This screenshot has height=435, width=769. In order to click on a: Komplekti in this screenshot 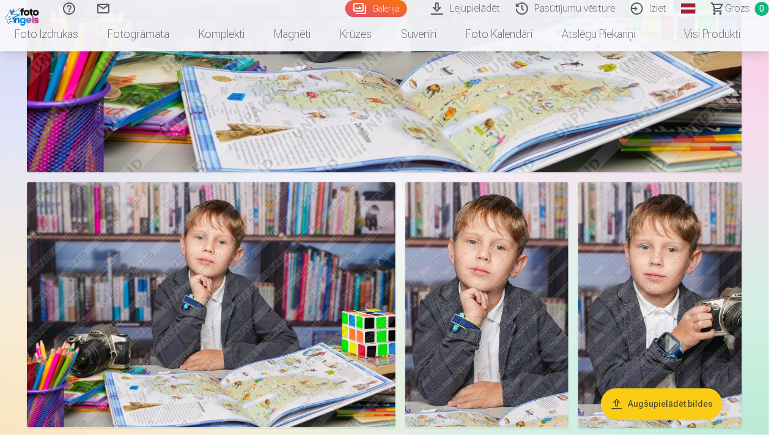, I will do `click(221, 34)`.